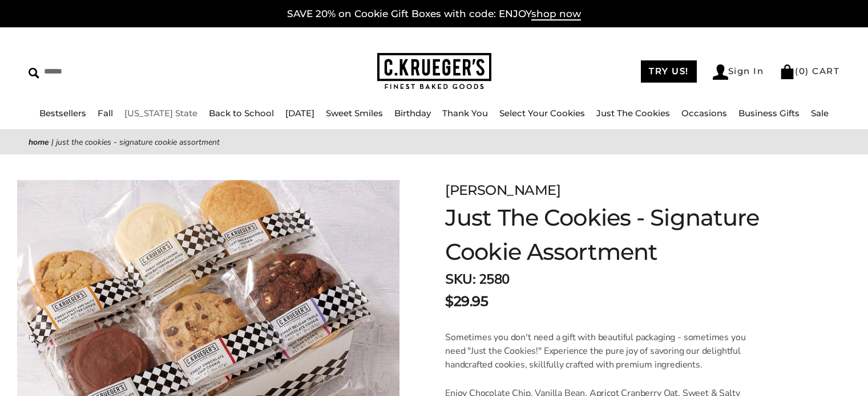 Image resolution: width=868 pixels, height=396 pixels. What do you see at coordinates (62, 113) in the screenshot?
I see `a: Bestsellers` at bounding box center [62, 113].